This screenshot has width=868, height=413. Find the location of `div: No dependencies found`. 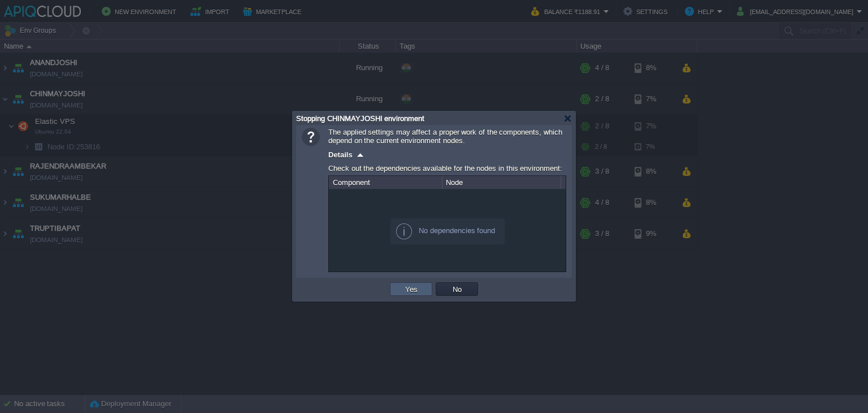

div: No dependencies found is located at coordinates (448, 232).